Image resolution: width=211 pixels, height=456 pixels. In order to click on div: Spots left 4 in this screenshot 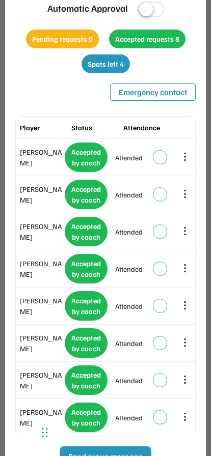, I will do `click(105, 64)`.